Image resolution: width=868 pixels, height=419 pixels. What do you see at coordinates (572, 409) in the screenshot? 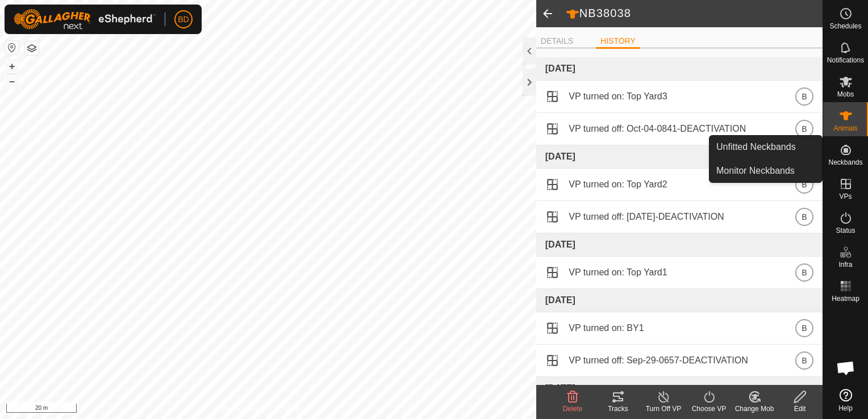
I see `span: Delete` at bounding box center [572, 409].